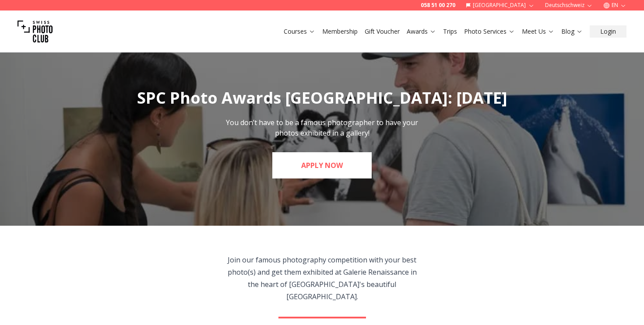 The width and height of the screenshot is (644, 325). Describe the element at coordinates (608, 31) in the screenshot. I see `button: Login` at that location.